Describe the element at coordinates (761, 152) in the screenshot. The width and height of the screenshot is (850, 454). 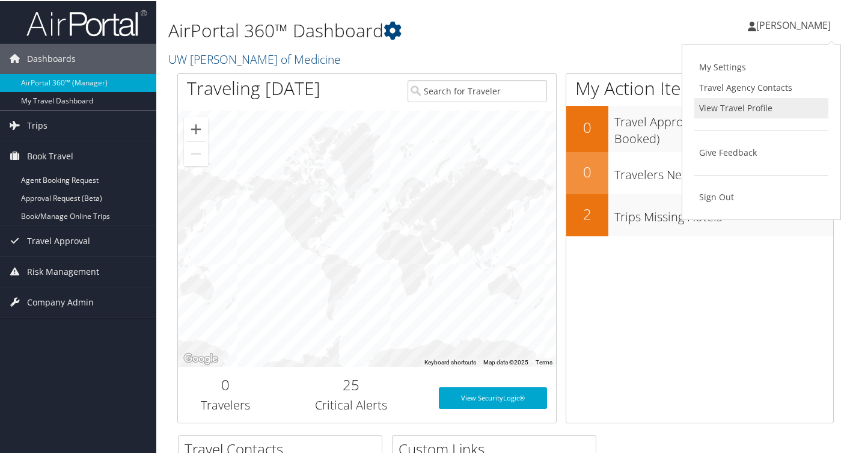
I see `a: Give Feedback` at that location.